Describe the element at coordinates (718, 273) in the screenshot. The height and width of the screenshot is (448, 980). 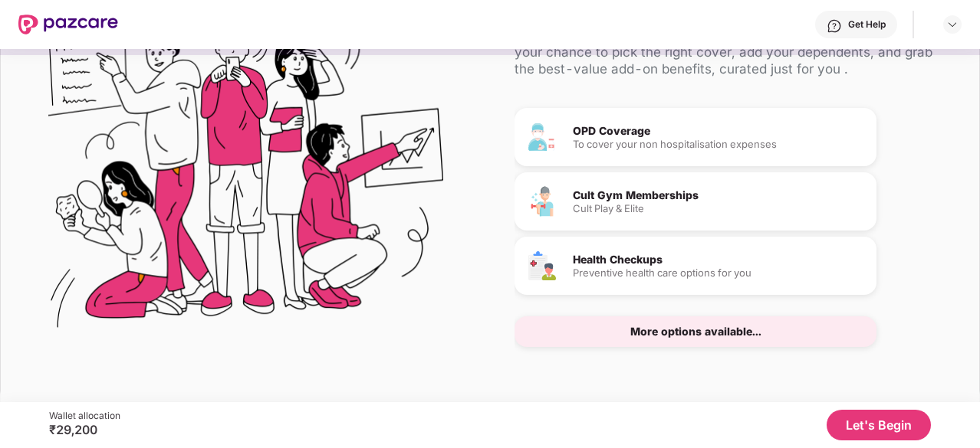
I see `div: Preventive health care options for you` at that location.